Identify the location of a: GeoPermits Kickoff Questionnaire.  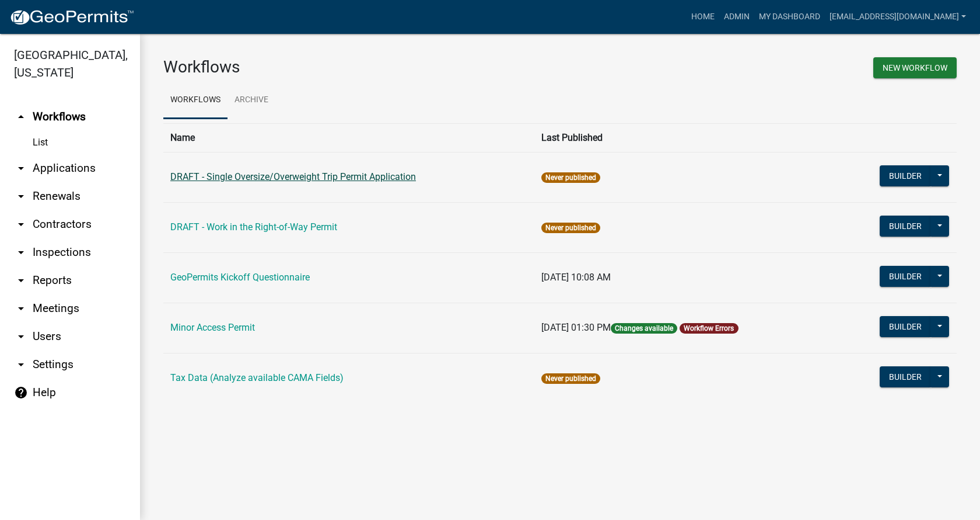
(240, 276).